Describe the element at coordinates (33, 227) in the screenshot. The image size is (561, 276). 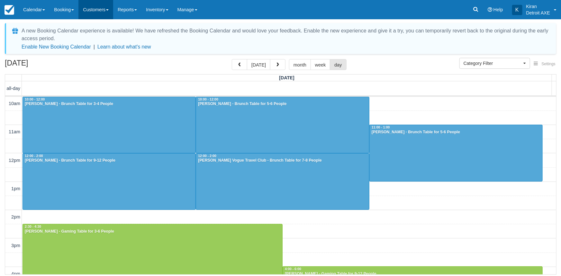
I see `span: 2:30 - 4:30` at that location.